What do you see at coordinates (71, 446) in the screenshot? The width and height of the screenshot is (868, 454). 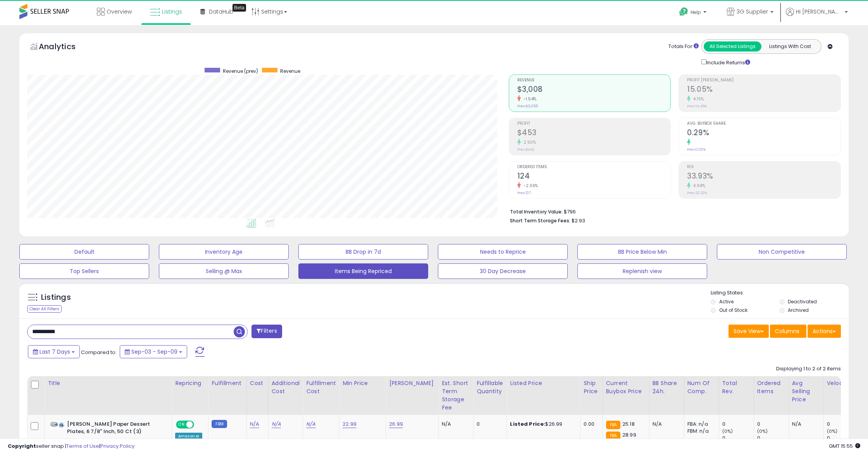 I see `div: seller snap | |` at bounding box center [71, 446].